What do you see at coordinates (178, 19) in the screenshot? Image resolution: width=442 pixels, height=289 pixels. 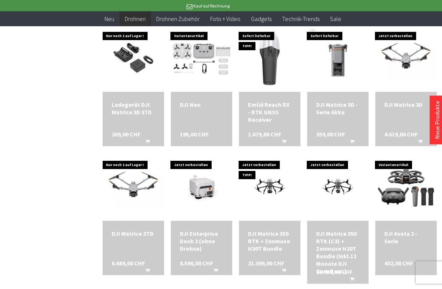 I see `a: Drohnen Zubehör` at bounding box center [178, 19].